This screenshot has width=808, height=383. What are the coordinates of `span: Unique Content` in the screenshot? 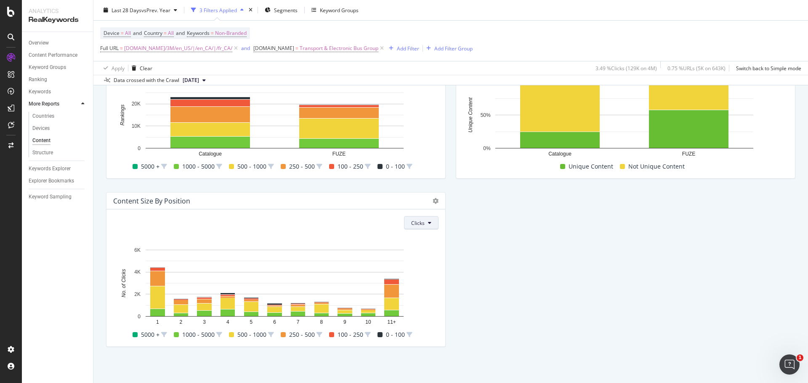 It's located at (591, 167).